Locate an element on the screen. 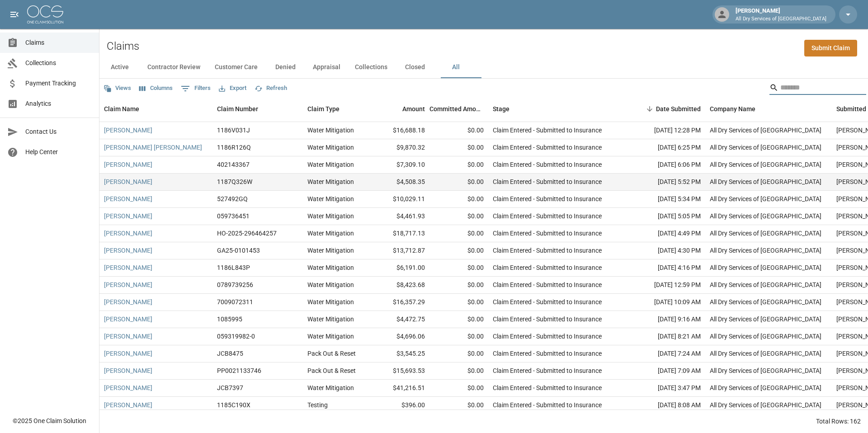 This screenshot has width=868, height=433. div: $396.00 is located at coordinates (400, 405).